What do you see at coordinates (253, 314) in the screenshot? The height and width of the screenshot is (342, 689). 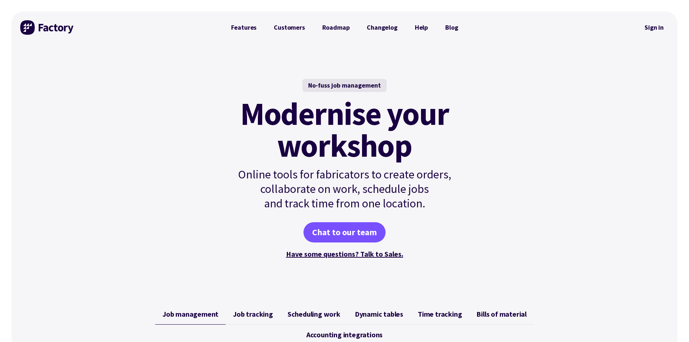 I see `span: Job tracking` at bounding box center [253, 314].